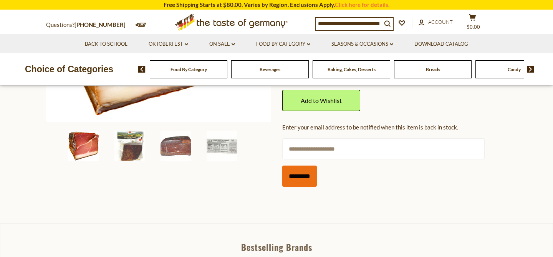 This screenshot has width=553, height=257. Describe the element at coordinates (441, 22) in the screenshot. I see `span: Account` at that location.